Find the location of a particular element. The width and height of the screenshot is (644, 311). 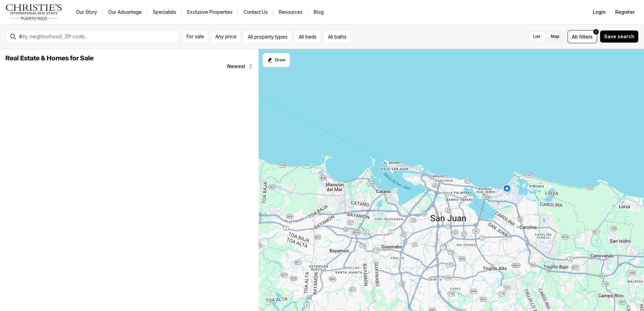

a: Our Advantage is located at coordinates (125, 12).